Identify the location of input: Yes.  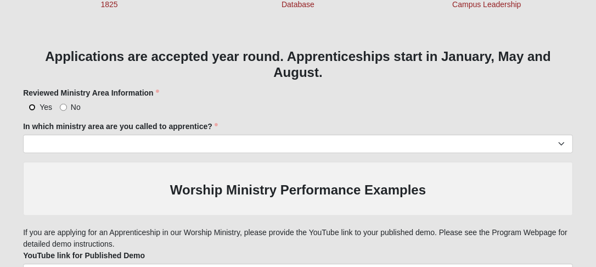
(32, 107).